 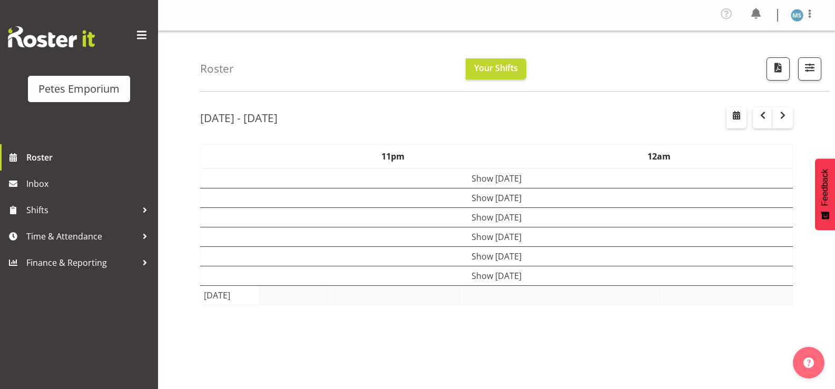 What do you see at coordinates (736, 118) in the screenshot?
I see `button: Select a specific date within the roster.` at bounding box center [736, 118].